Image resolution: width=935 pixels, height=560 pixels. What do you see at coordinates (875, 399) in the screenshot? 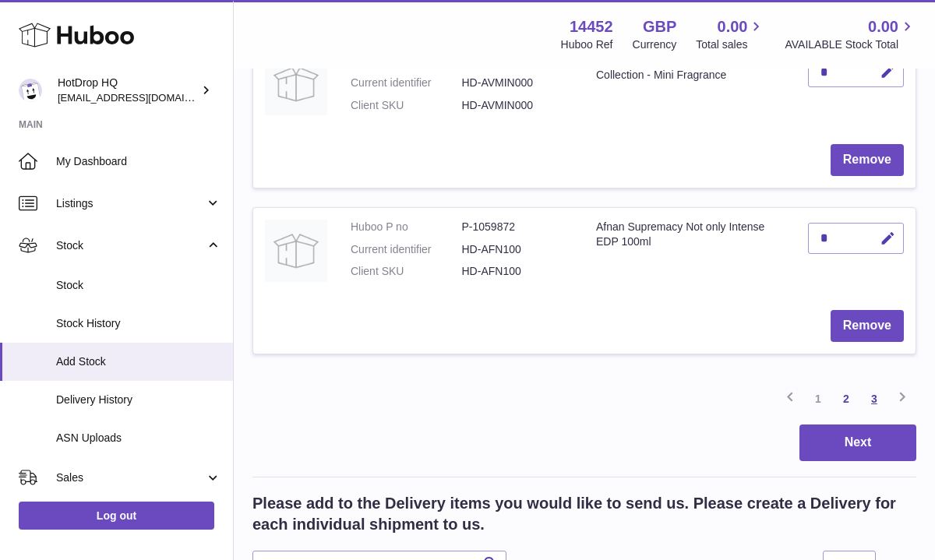
I see `a: 3` at bounding box center [875, 399].